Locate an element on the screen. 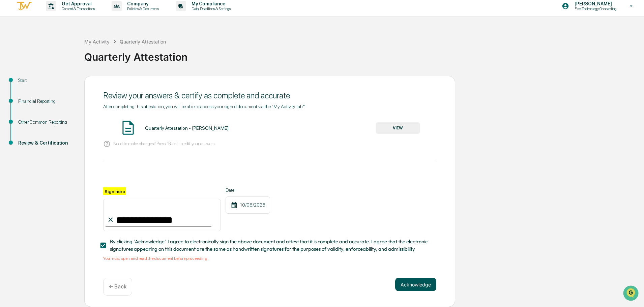 This screenshot has height=307, width=644. span: Attestations is located at coordinates (69, 88).